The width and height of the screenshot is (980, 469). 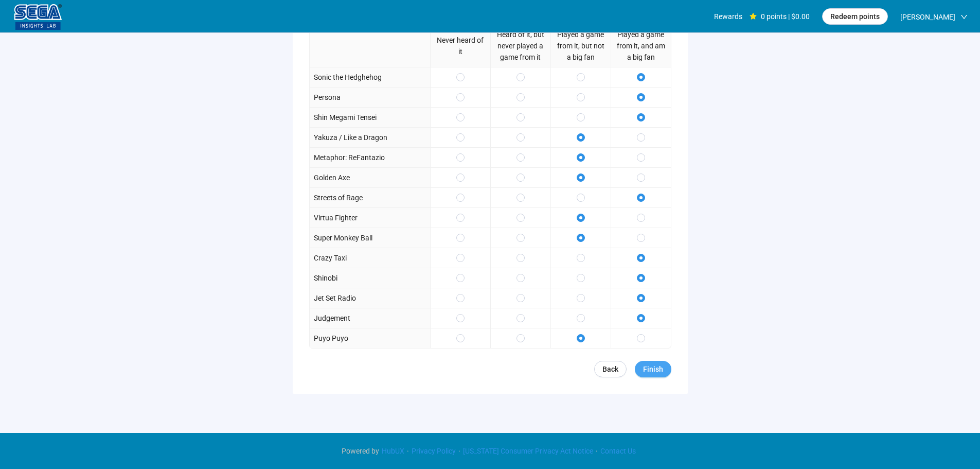 I want to click on a: Back, so click(x=610, y=369).